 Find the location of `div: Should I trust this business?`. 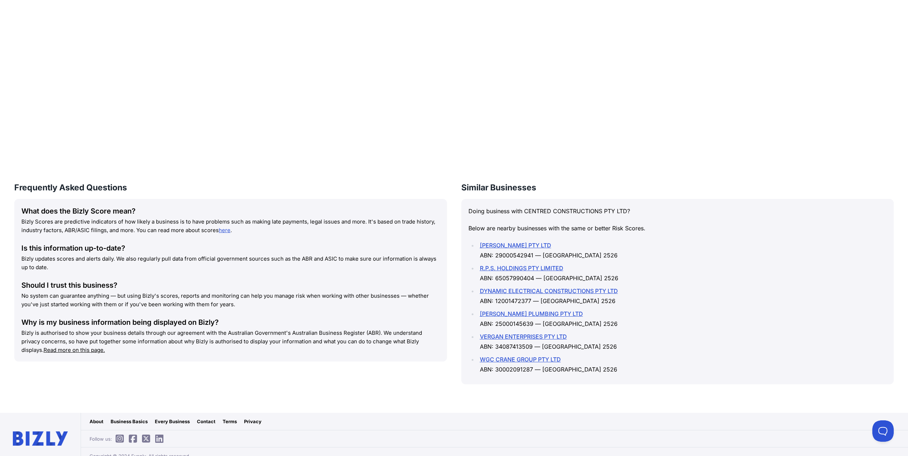

div: Should I trust this business? is located at coordinates (230, 285).